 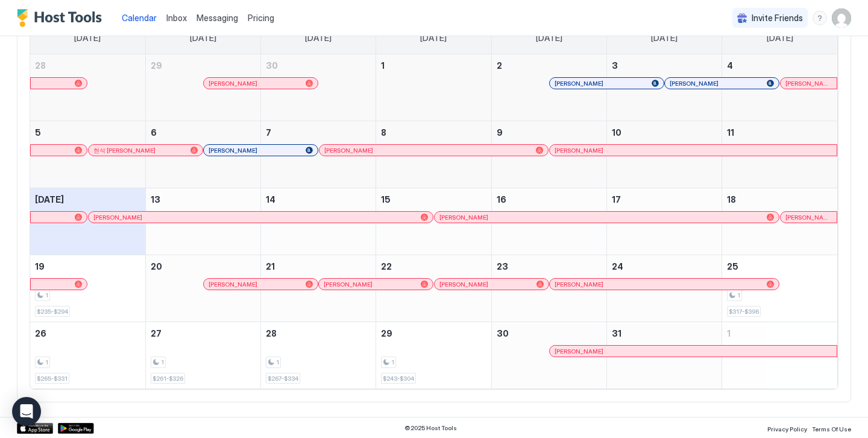 What do you see at coordinates (820, 18) in the screenshot?
I see `div: menu` at bounding box center [820, 18].